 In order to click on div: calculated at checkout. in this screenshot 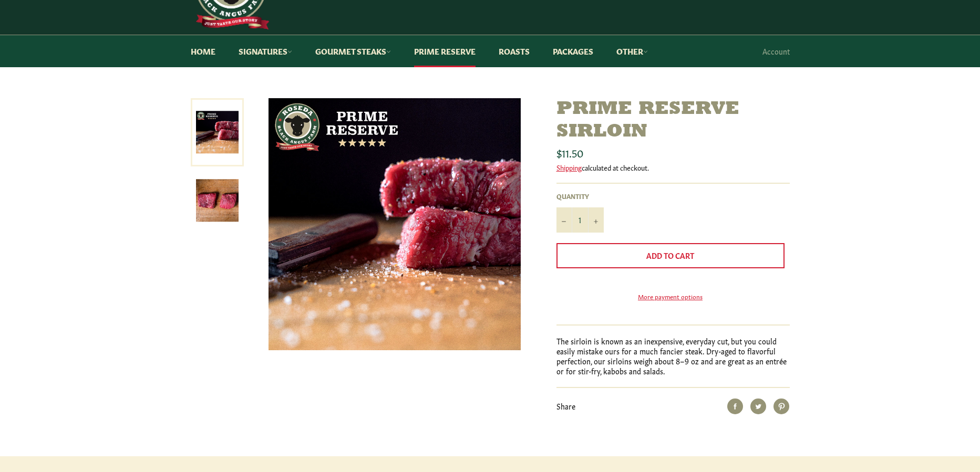, I will do `click(673, 167)`.